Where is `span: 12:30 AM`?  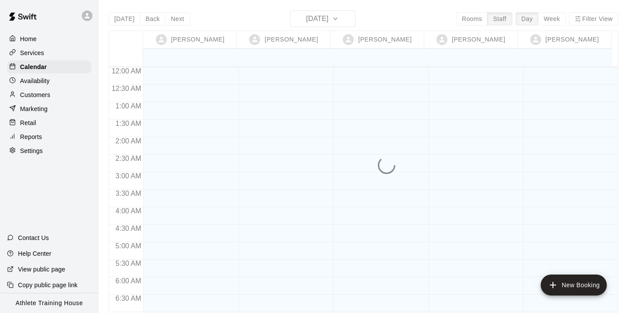
span: 12:30 AM is located at coordinates (126, 88).